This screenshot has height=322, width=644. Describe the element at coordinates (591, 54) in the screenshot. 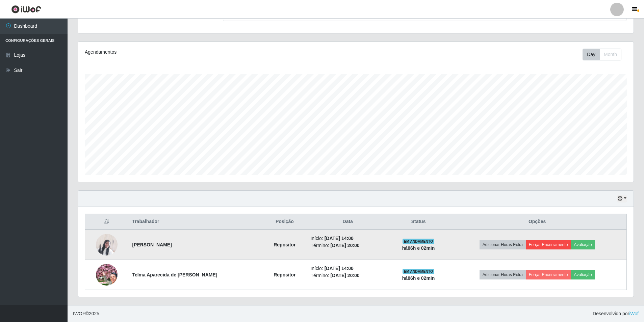

I see `button: Day` at that location.